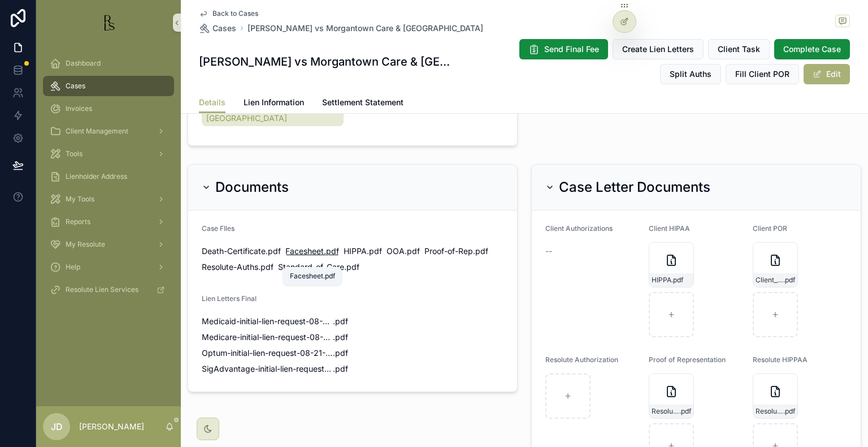 The width and height of the screenshot is (868, 447). I want to click on button: Send Final Fee, so click(563, 49).